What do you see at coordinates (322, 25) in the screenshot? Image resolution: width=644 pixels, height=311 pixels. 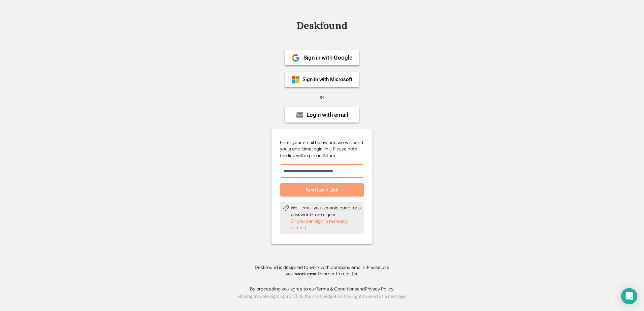 I see `div: Deskfound` at bounding box center [322, 25].